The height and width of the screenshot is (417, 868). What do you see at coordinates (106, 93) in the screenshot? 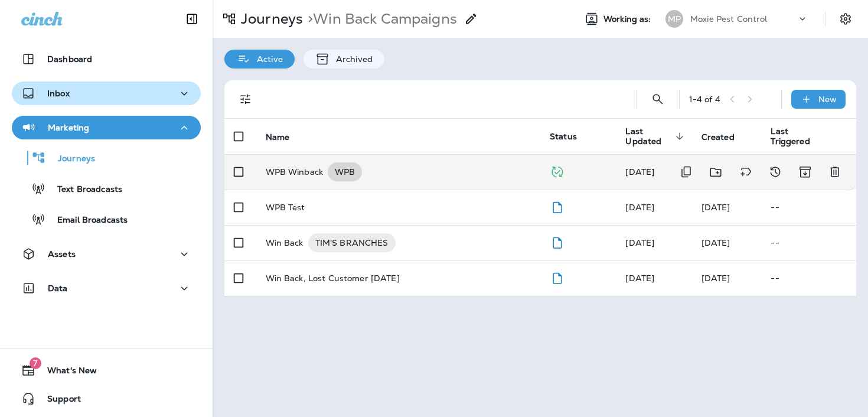
I see `button: Inbox` at bounding box center [106, 93].